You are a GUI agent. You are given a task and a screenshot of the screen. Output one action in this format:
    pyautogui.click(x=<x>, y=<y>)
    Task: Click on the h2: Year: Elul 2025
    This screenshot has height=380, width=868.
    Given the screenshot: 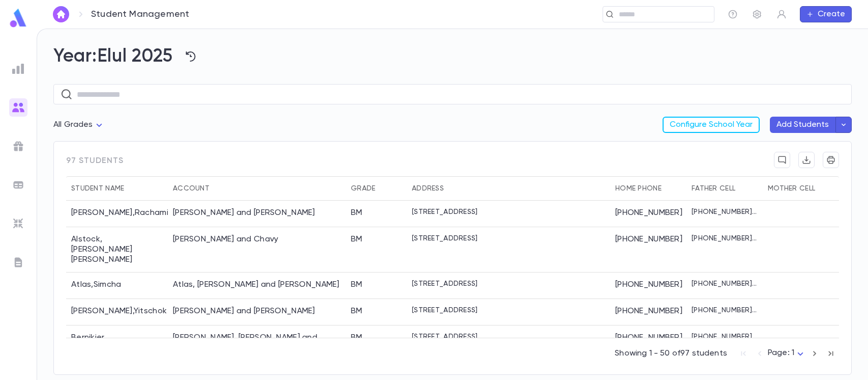 What is the action you would take?
    pyautogui.click(x=452, y=57)
    